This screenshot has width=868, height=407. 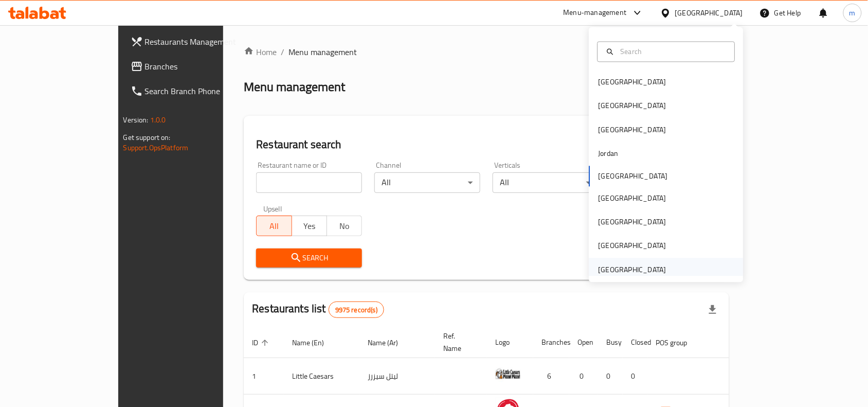 What do you see at coordinates (397, 376) in the screenshot?
I see `td: ليتل سيزرز` at bounding box center [397, 376].